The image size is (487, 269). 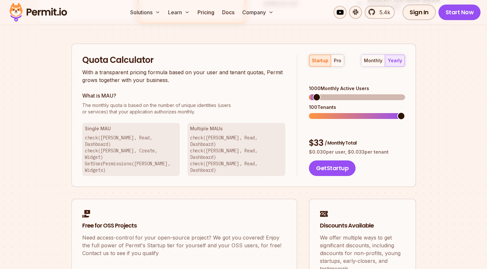 I want to click on p: $ 0.030 per user, $ 0.033 per tenant, so click(x=357, y=152).